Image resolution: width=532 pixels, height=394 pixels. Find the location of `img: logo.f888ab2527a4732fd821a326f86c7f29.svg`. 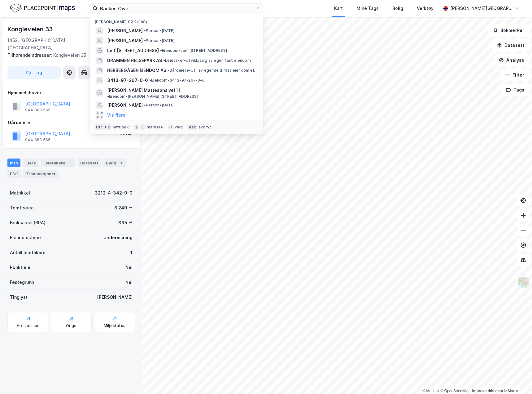

img: logo.f888ab2527a4732fd821a326f86c7f29.svg is located at coordinates (42, 8).